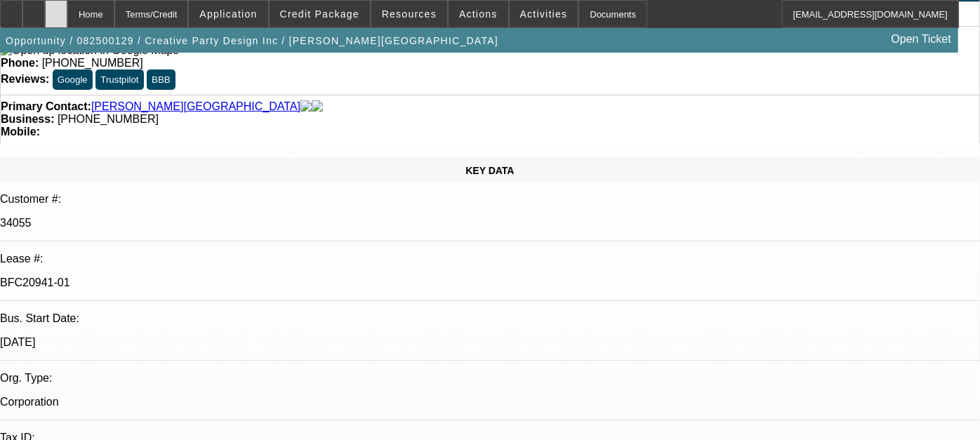 Image resolution: width=980 pixels, height=440 pixels. Describe the element at coordinates (72, 79) in the screenshot. I see `button: Google` at that location.